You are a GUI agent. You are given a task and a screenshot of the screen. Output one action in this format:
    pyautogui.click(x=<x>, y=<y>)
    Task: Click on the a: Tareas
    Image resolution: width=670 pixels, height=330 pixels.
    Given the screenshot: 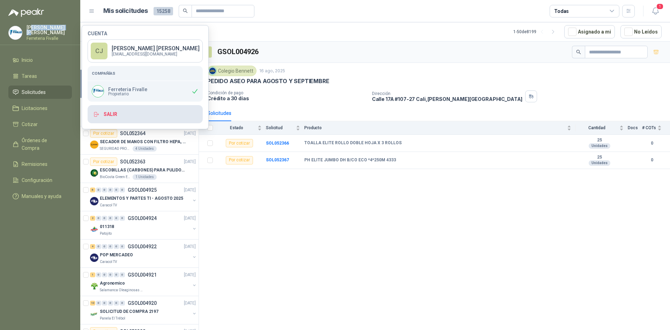 What is the action you would take?
    pyautogui.click(x=40, y=76)
    